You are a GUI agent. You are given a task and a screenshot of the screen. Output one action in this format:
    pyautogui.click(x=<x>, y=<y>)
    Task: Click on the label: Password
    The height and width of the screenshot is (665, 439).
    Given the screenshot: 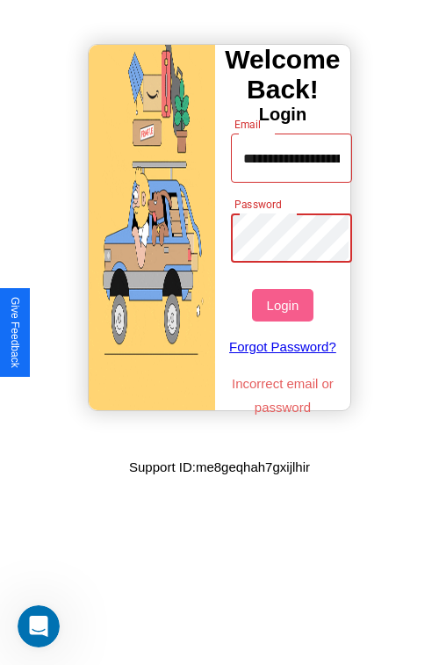 What is the action you would take?
    pyautogui.click(x=257, y=204)
    